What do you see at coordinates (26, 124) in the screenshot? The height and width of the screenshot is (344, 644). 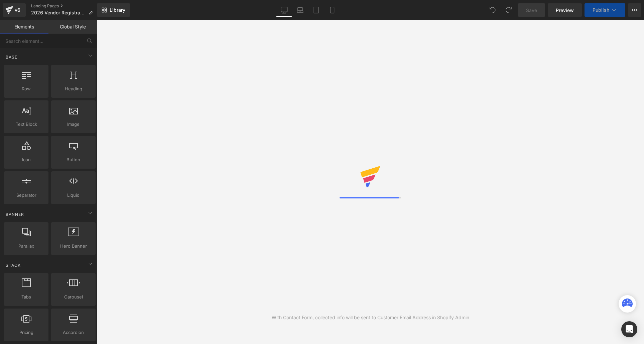 I see `span: Text Block` at bounding box center [26, 124].